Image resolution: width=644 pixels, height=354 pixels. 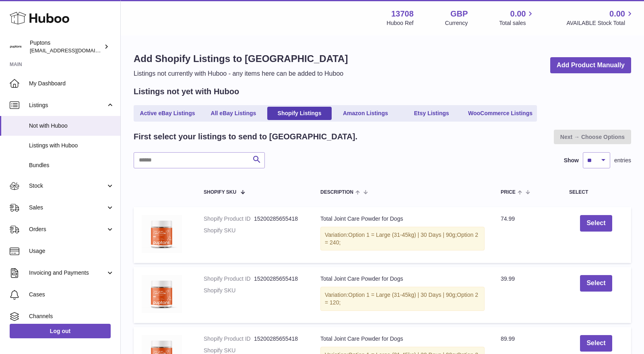 What do you see at coordinates (71, 84) in the screenshot?
I see `span: My Dashboard` at bounding box center [71, 84].